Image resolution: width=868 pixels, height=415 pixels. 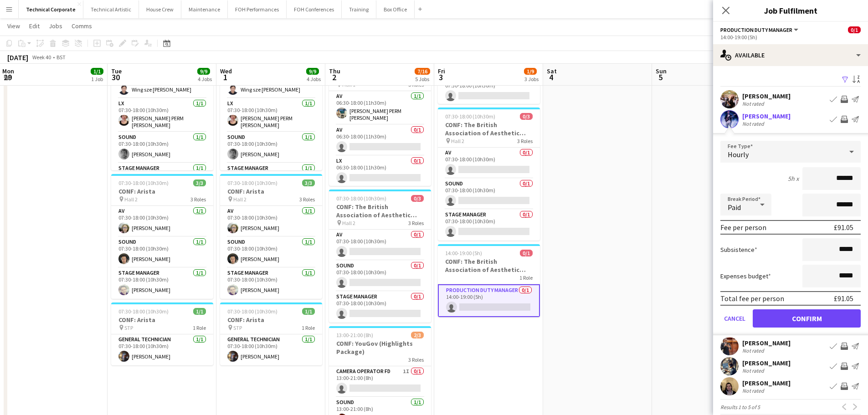 I want to click on span: 9/9, so click(x=204, y=71).